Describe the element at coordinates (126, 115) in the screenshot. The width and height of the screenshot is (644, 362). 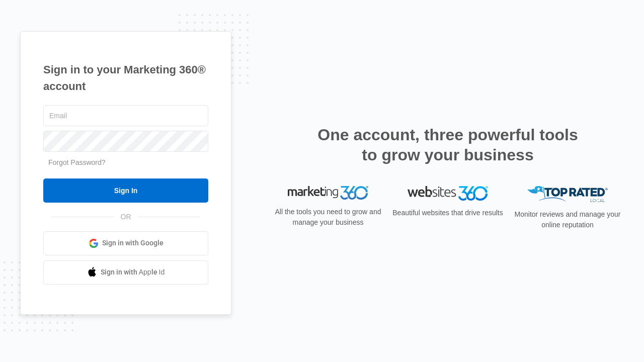
I see `input: Email` at that location.